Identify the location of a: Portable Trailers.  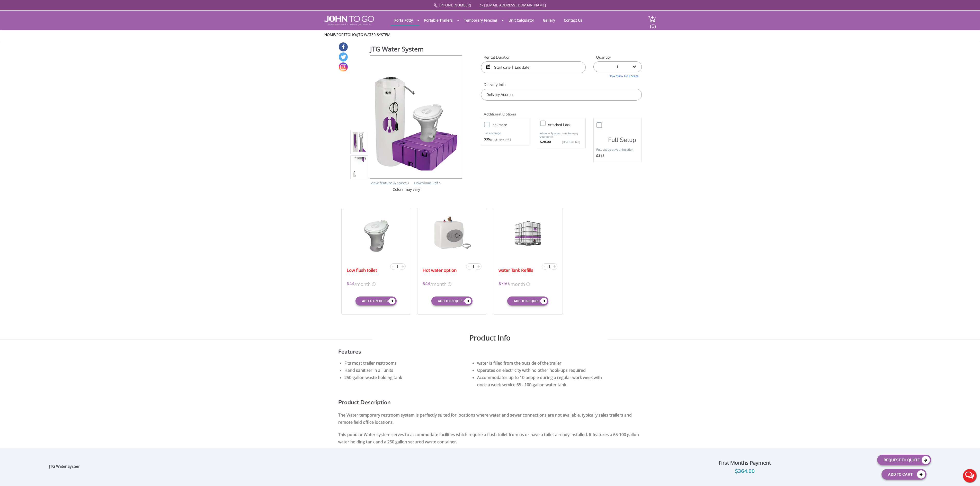
(438, 20).